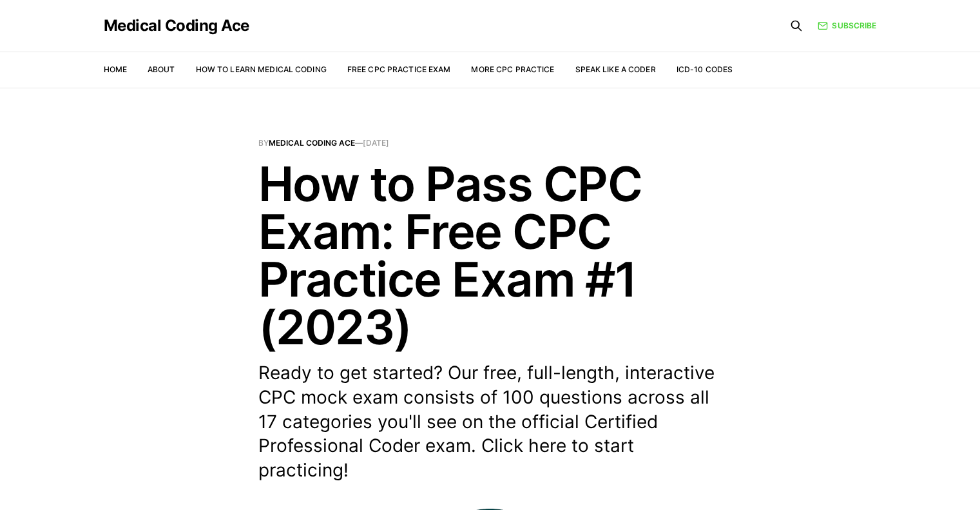  Describe the element at coordinates (490, 422) in the screenshot. I see `p: Ready to get started? Our free, full-length, interactive CPC mock exam consists of 100 questions ...` at that location.